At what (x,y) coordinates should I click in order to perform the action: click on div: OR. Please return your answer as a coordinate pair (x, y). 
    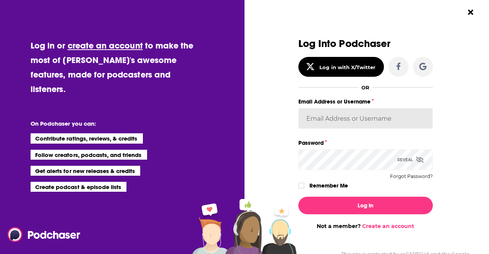
    Looking at the image, I should click on (365, 87).